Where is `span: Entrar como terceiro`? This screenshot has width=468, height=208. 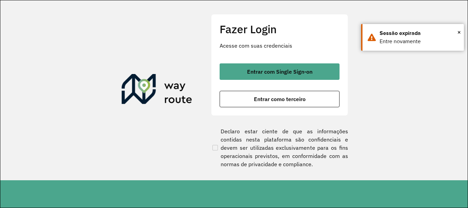 span: Entrar como terceiro is located at coordinates (280, 99).